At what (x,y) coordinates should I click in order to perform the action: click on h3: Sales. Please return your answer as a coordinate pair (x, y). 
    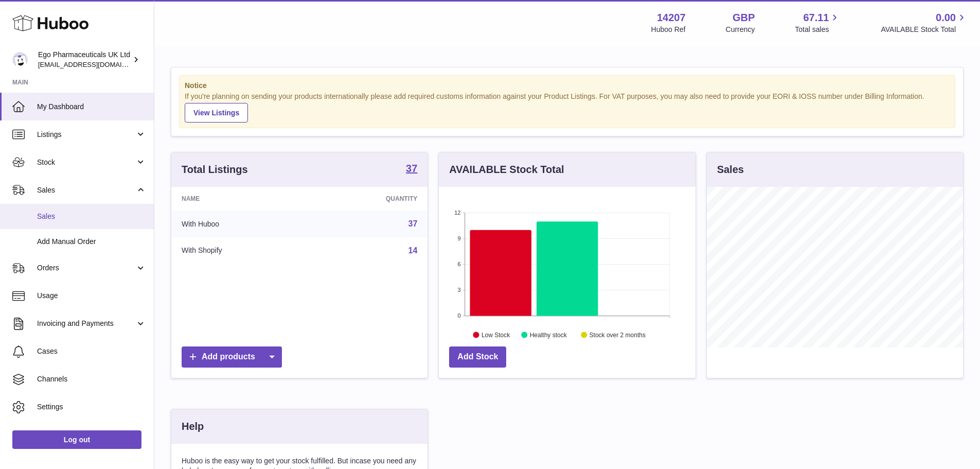
    Looking at the image, I should click on (731, 169).